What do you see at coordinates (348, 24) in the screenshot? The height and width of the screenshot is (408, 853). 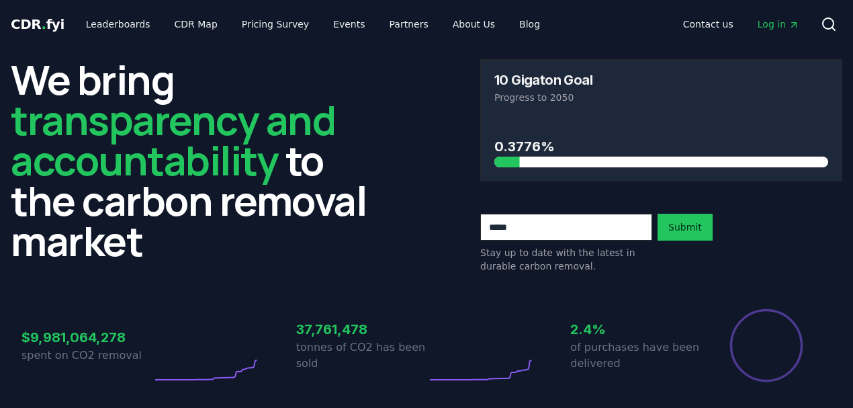 I see `a: Events` at bounding box center [348, 24].